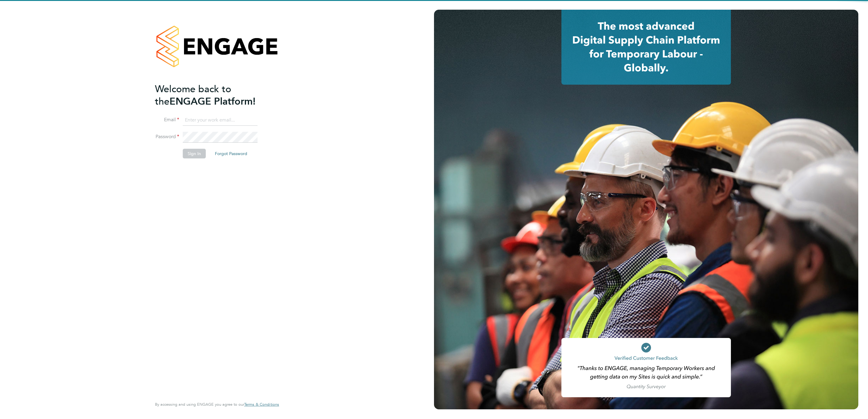 This screenshot has height=419, width=868. What do you see at coordinates (193, 95) in the screenshot?
I see `span: Welcome back to the` at bounding box center [193, 95].